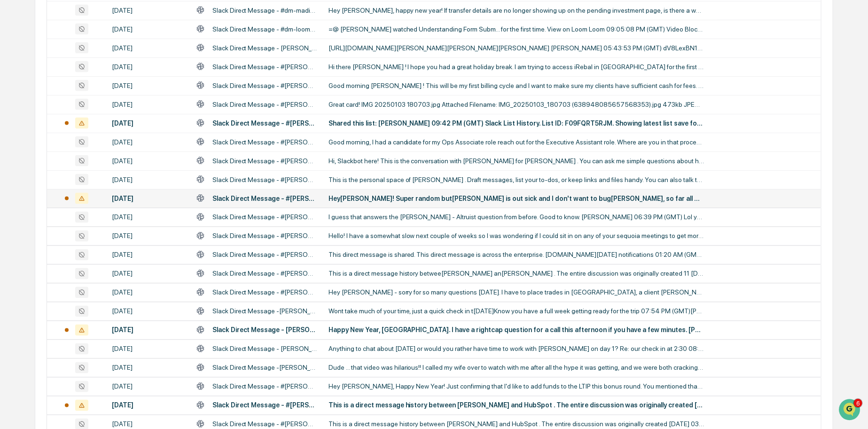 The height and width of the screenshot is (429, 868). I want to click on div: Dude ... that video was hilarious!! I called my wife over to watch with me after all the hype it ..., so click(516, 367).